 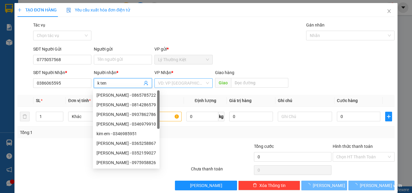 I want to click on span: Giao hàng, so click(x=225, y=73).